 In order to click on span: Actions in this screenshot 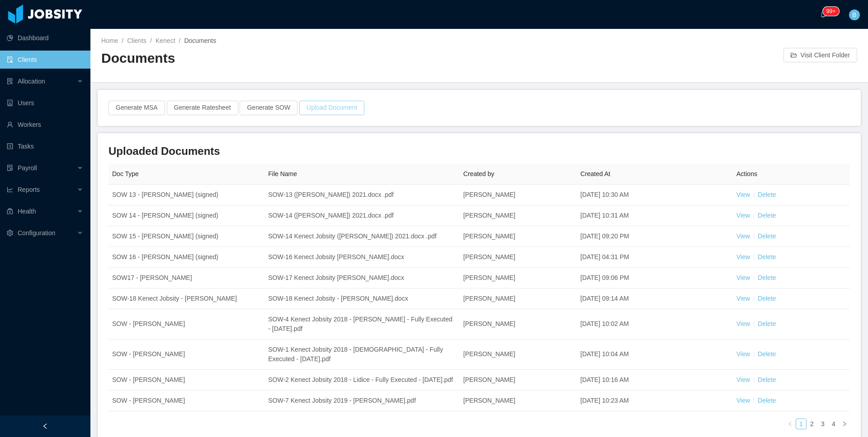, I will do `click(747, 174)`.